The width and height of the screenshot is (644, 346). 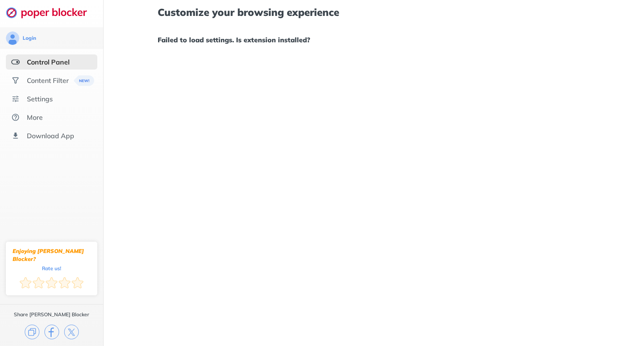 What do you see at coordinates (52, 331) in the screenshot?
I see `img: facebook.svg` at bounding box center [52, 331].